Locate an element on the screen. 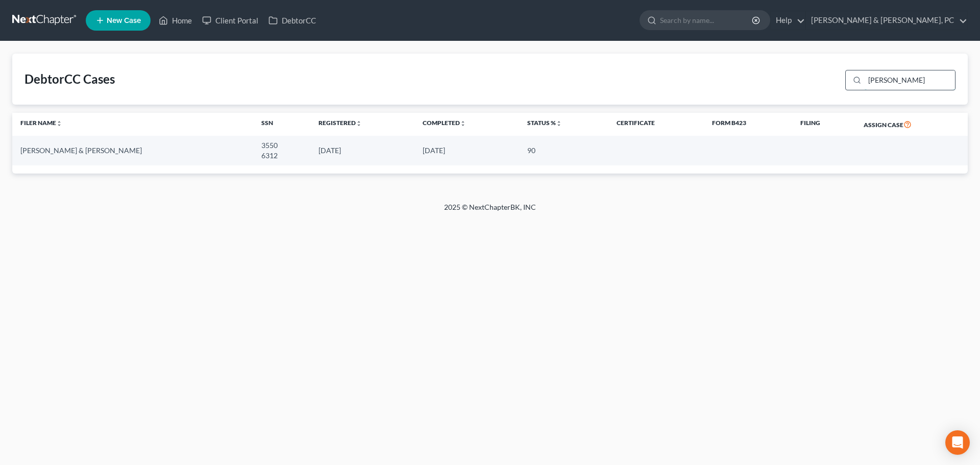 The width and height of the screenshot is (980, 465). a: DebtorCC is located at coordinates (292, 21).